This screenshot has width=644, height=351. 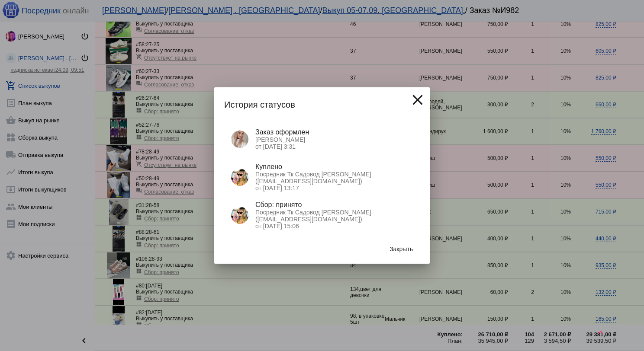 What do you see at coordinates (418, 100) in the screenshot?
I see `mat-icon: close` at bounding box center [418, 100].